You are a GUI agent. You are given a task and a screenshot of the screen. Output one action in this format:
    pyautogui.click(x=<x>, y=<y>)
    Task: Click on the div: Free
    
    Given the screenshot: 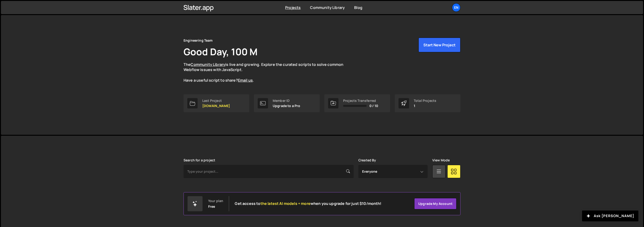 What is the action you would take?
    pyautogui.click(x=212, y=207)
    